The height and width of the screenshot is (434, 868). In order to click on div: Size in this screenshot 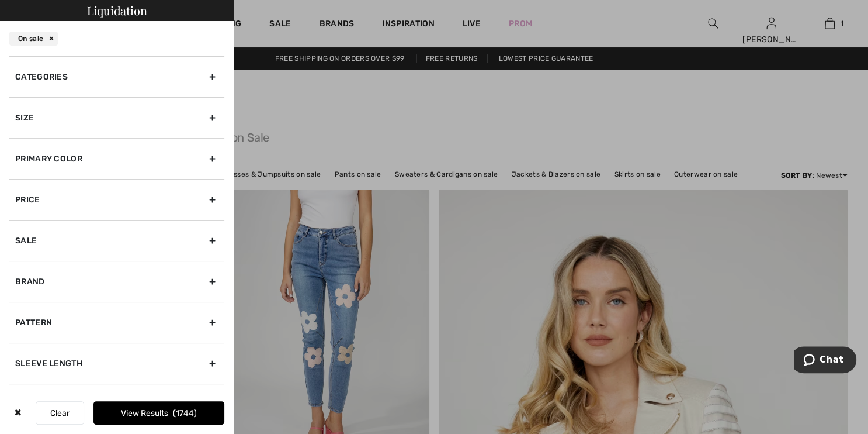, I will do `click(117, 118)`.